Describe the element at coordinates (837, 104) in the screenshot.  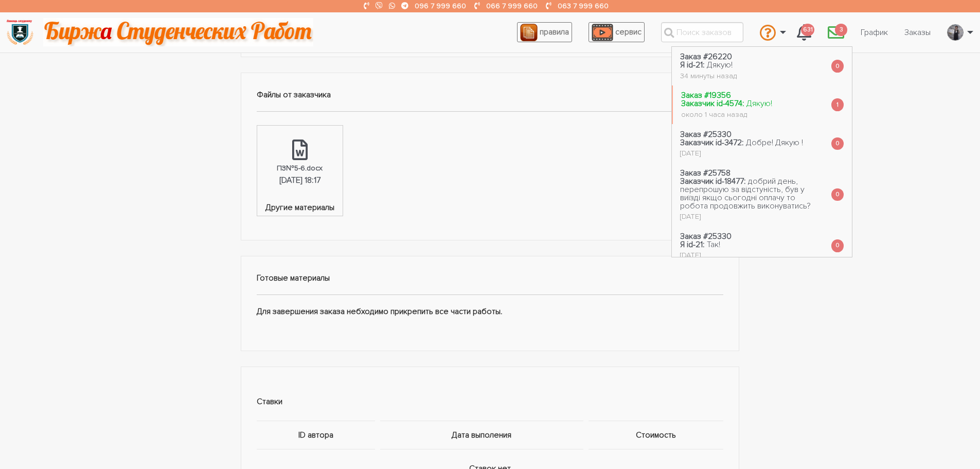
I see `span: 1` at that location.